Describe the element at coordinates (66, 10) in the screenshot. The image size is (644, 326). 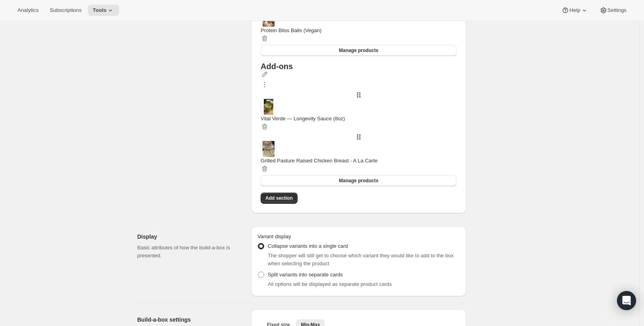
I see `button: Subscriptions` at that location.